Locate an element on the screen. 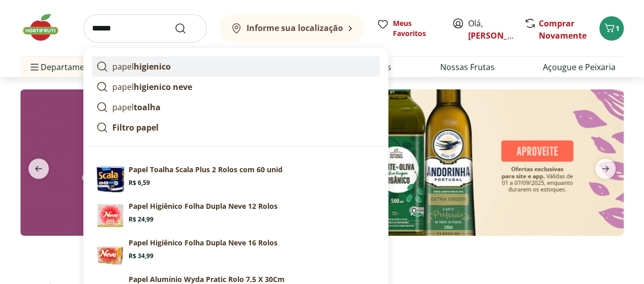 Image resolution: width=644 pixels, height=284 pixels. p: Papel Higiênico Folha Dupla Neve 12 Rolos is located at coordinates (203, 206).